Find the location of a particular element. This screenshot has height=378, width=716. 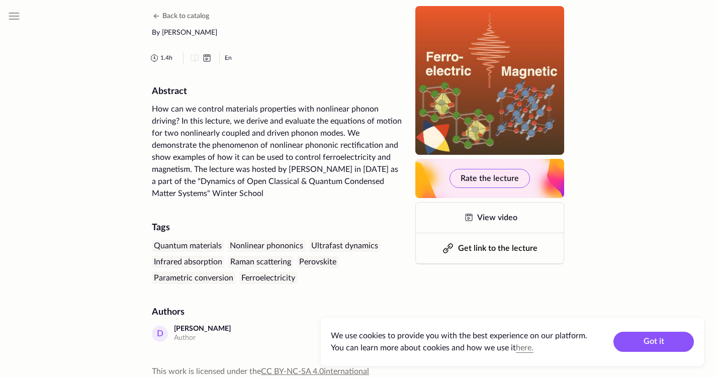

span: Get link to the lecture is located at coordinates (498, 248).